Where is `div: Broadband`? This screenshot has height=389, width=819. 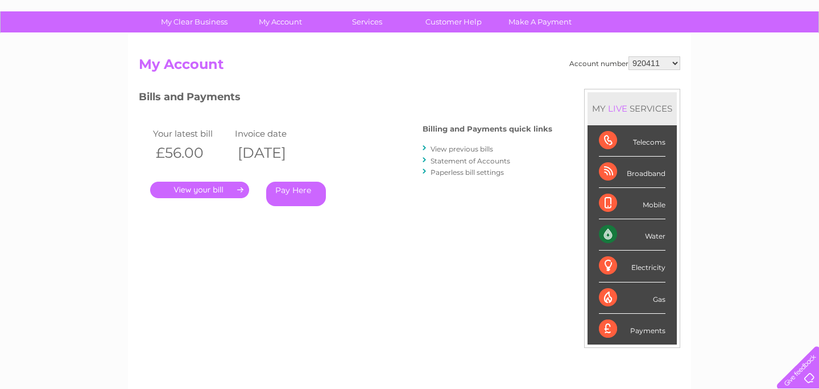 div: Broadband is located at coordinates (632, 172).